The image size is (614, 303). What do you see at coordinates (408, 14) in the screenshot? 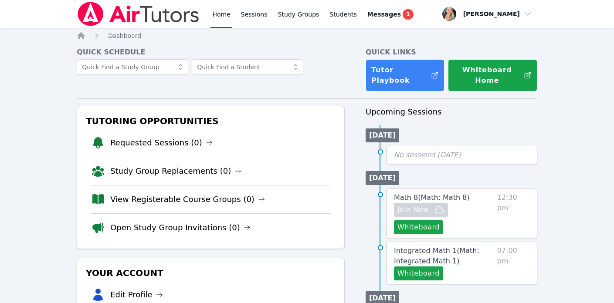
I see `span: 1` at bounding box center [408, 14].